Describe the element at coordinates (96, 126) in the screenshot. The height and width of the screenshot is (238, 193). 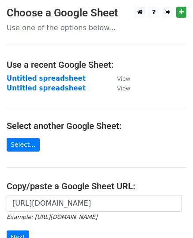
I see `h4: Select another Google Sheet:` at that location.